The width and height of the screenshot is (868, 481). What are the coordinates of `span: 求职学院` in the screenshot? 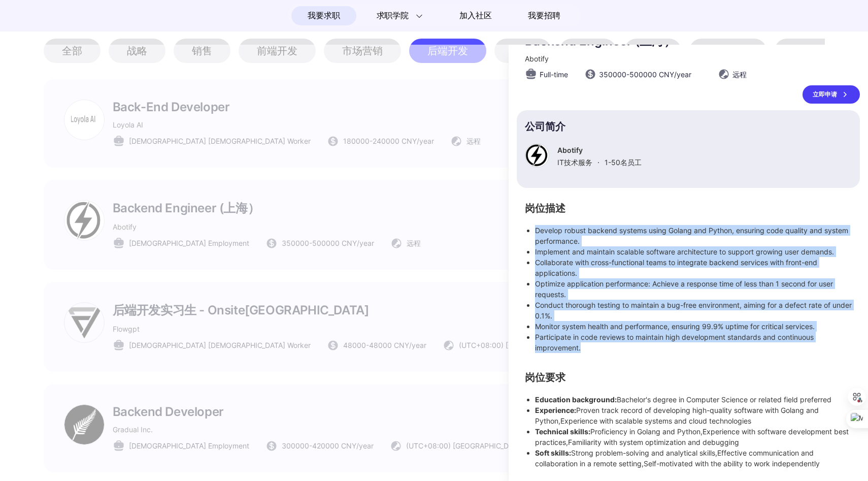 It's located at (393, 16).